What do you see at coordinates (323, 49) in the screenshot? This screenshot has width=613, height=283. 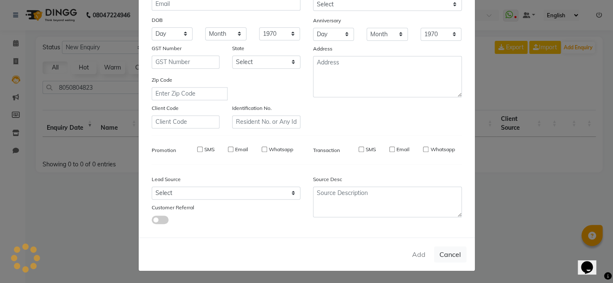 I see `label: Address` at bounding box center [323, 49].